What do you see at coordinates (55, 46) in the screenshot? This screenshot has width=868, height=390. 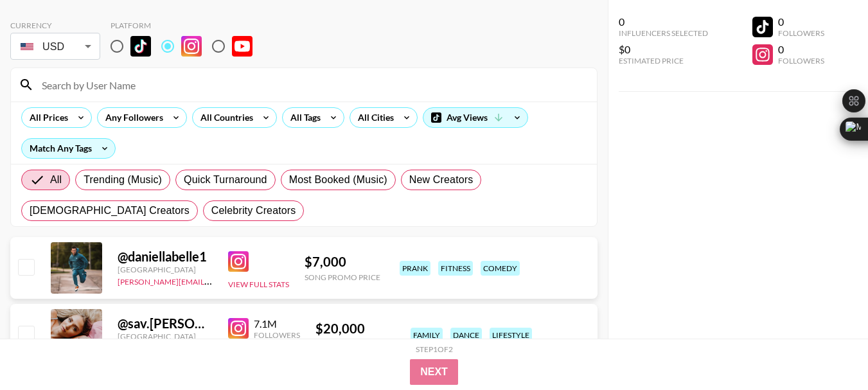 I see `div: USD` at bounding box center [55, 46].